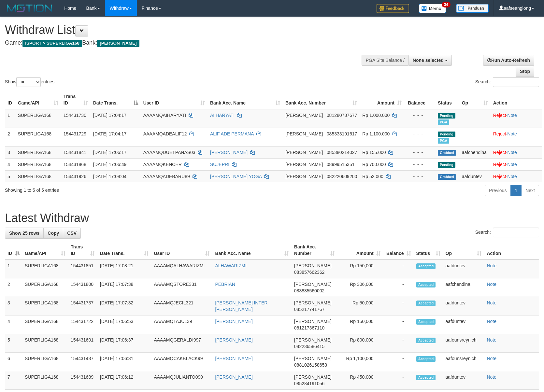 The height and width of the screenshot is (392, 544). What do you see at coordinates (53, 233) in the screenshot?
I see `span: Copy` at bounding box center [53, 233].